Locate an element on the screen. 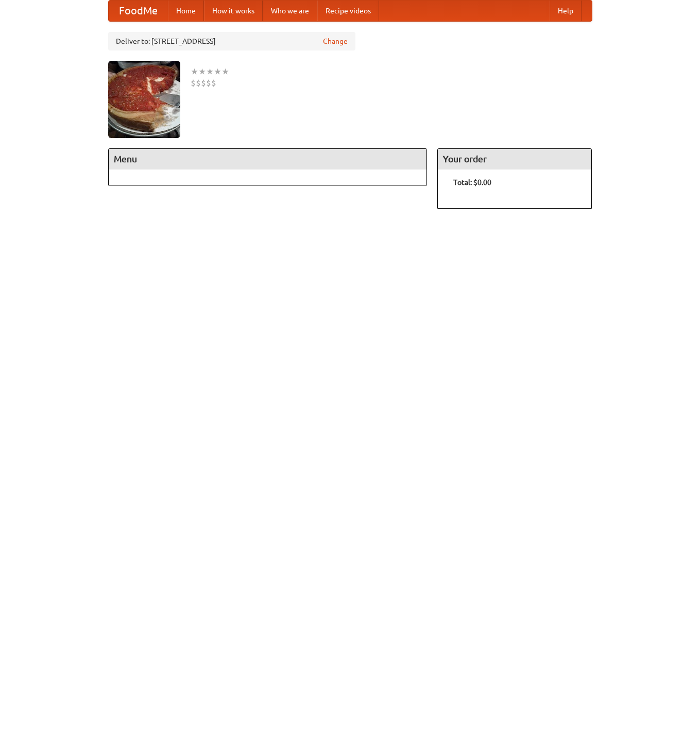  a: How it works is located at coordinates (233, 11).